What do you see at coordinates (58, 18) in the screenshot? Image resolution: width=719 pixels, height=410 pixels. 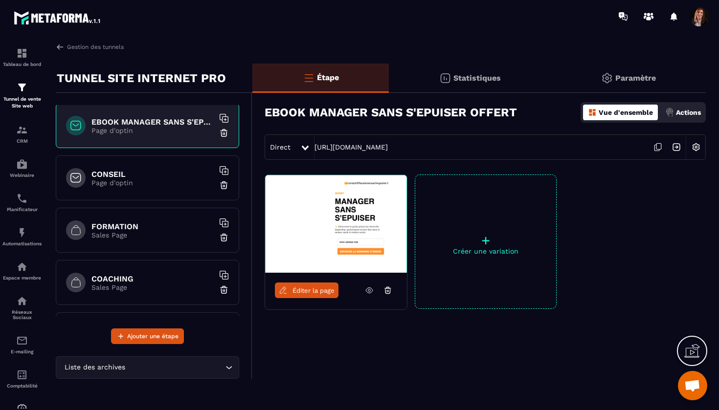 I see `img: logo` at bounding box center [58, 18].